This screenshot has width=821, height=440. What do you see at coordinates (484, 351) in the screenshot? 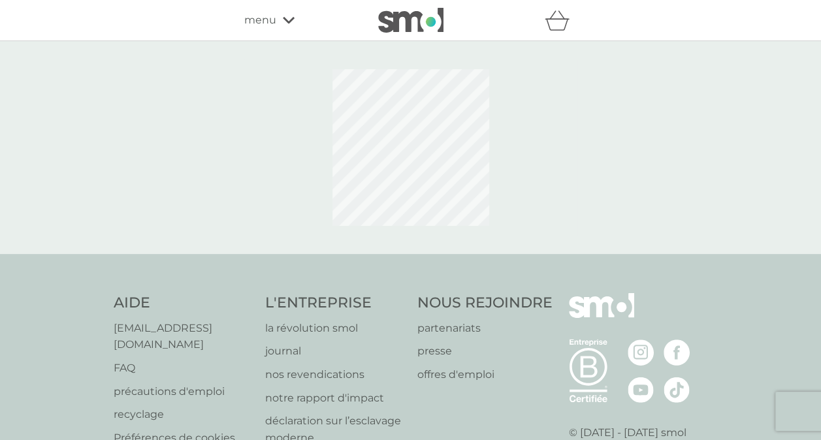
I see `a: presse` at bounding box center [484, 351].